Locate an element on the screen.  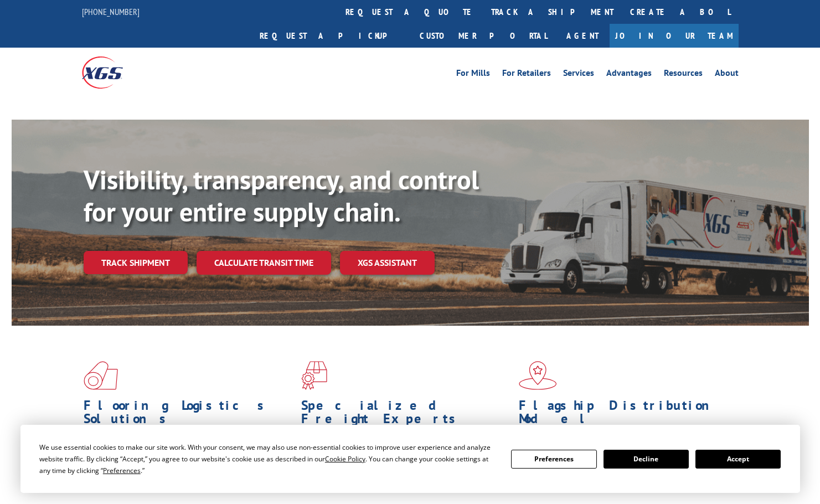
a: Request a pickup is located at coordinates (331, 35).